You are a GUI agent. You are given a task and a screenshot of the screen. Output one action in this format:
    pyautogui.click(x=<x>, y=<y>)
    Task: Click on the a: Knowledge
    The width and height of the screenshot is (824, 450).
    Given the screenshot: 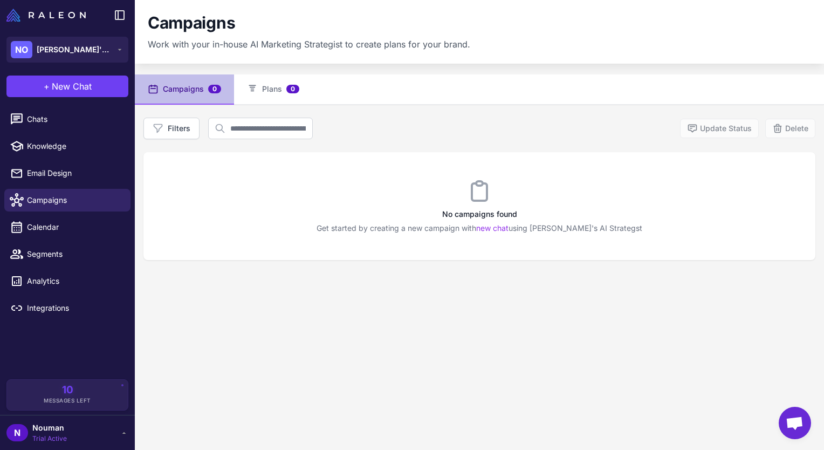 What is the action you would take?
    pyautogui.click(x=67, y=146)
    